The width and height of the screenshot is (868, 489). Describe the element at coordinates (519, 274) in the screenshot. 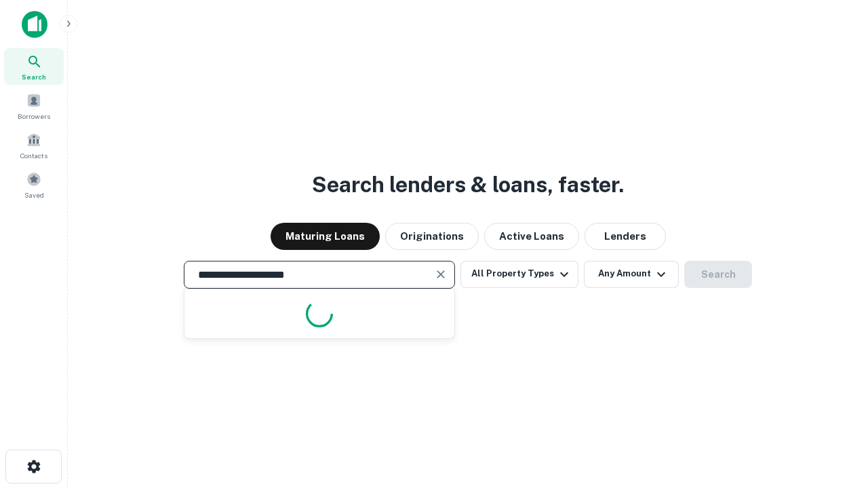

I see `button: All Property Types` at that location.